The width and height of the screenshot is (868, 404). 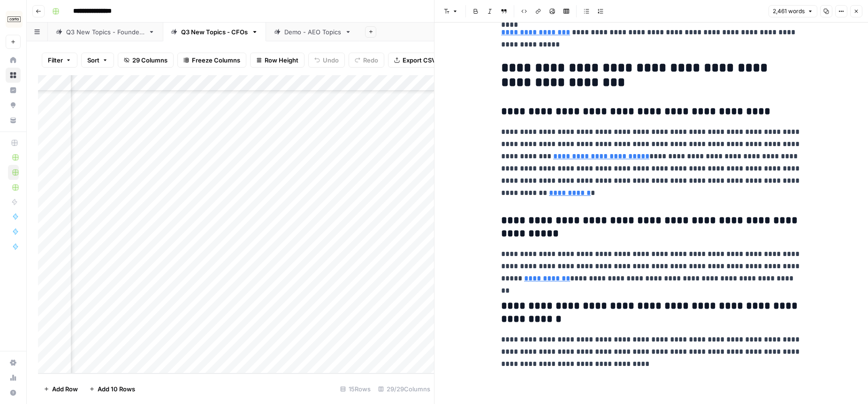 I want to click on button: 29 Columns, so click(x=145, y=60).